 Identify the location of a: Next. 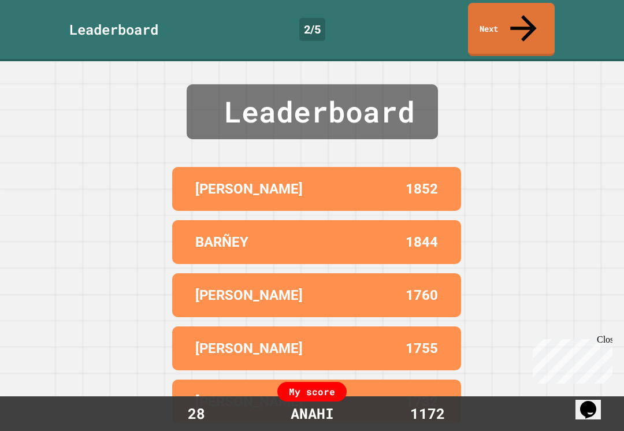
(512, 29).